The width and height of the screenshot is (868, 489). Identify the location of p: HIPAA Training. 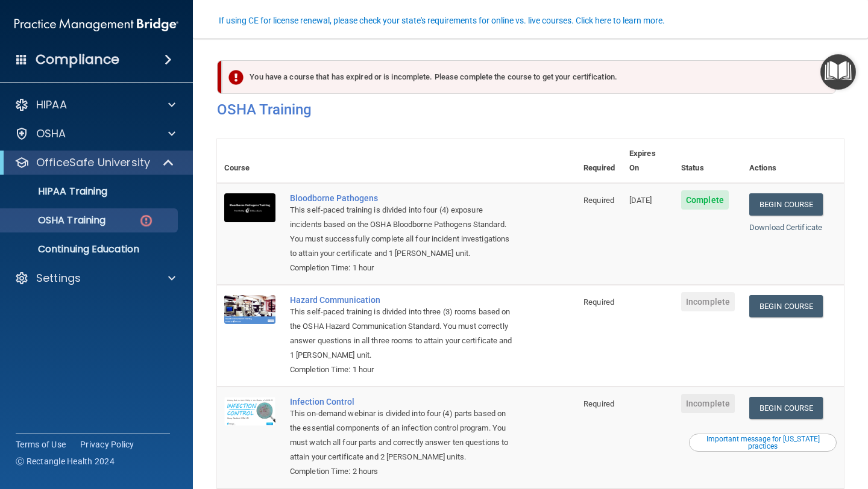
(57, 192).